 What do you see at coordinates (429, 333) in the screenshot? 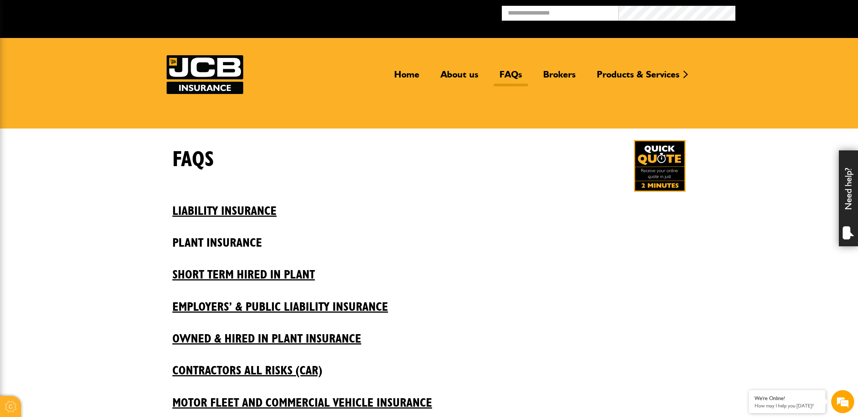
I see `h2: Owned & Hired In Plant Insurance` at bounding box center [429, 333].